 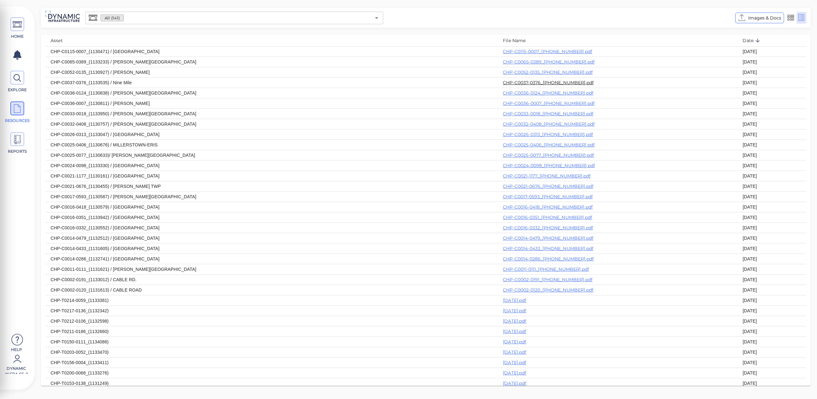 What do you see at coordinates (17, 28) in the screenshot?
I see `a: HOME` at bounding box center [17, 28].